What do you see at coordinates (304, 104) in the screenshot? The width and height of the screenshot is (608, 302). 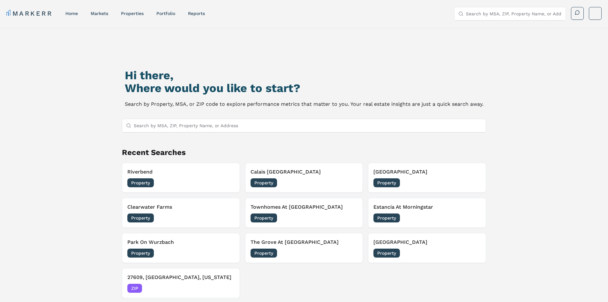 I see `p: Search by Property, MSA, or ZIP code to explore performance metrics that matter to you. Your real...` at bounding box center [304, 104].